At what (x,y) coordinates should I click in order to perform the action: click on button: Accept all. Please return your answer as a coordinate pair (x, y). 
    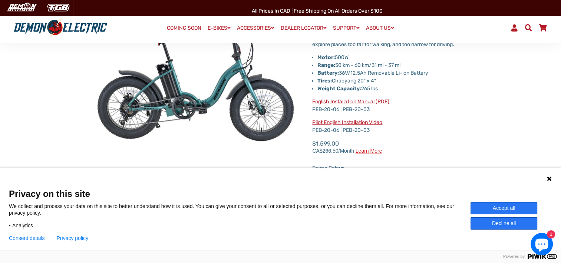
    Looking at the image, I should click on (504, 208).